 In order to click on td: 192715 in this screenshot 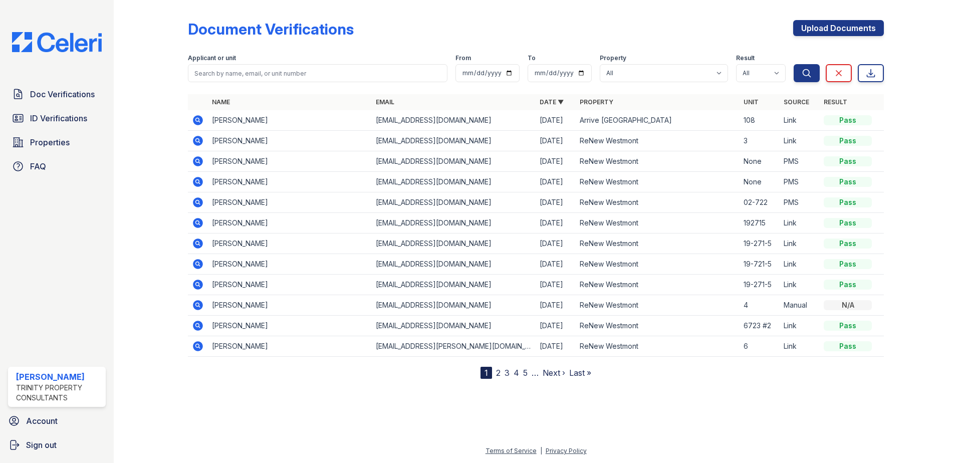, I will do `click(760, 223)`.